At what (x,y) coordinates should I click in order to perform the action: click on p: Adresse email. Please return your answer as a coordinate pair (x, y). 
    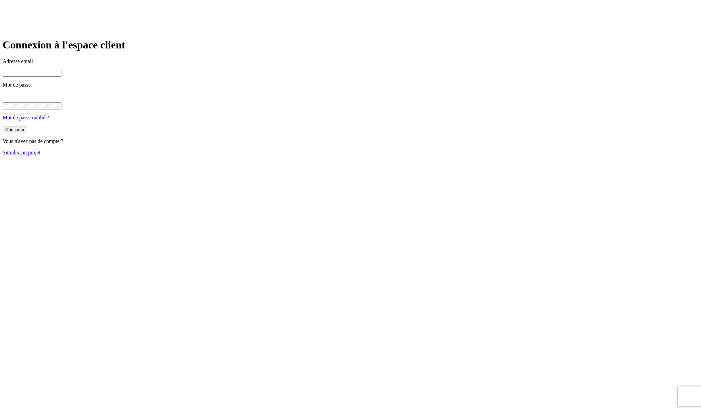
    Looking at the image, I should click on (350, 61).